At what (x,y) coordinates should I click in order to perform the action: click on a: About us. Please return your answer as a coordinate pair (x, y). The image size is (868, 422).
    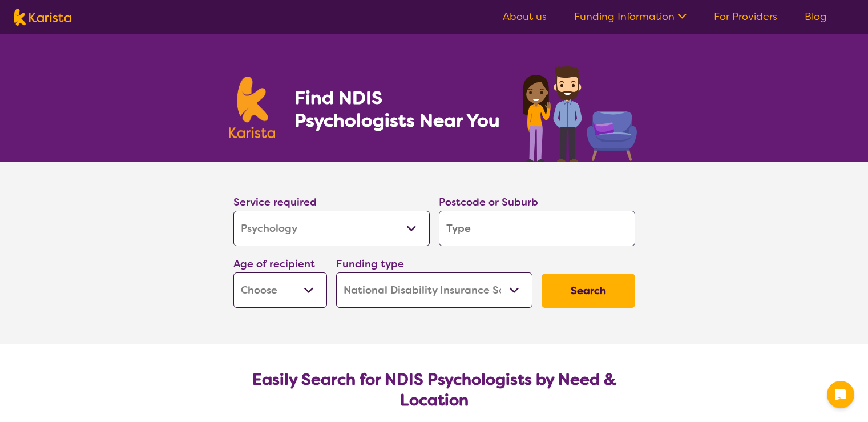
    Looking at the image, I should click on (524, 16).